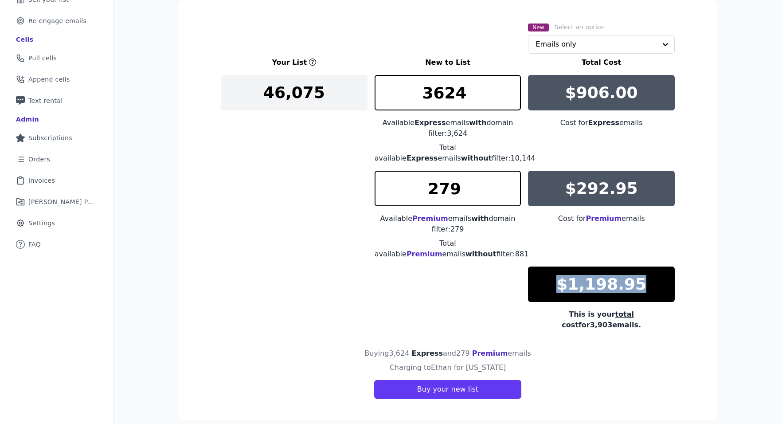  I want to click on div: Total available emails filter: 881, so click(448, 249).